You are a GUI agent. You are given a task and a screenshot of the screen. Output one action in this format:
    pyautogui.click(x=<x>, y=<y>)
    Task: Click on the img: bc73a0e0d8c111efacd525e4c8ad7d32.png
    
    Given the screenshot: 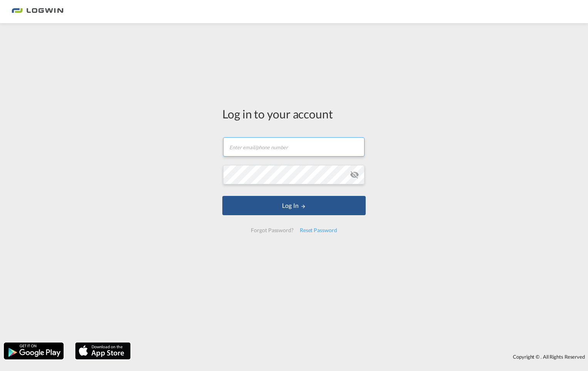 What is the action you would take?
    pyautogui.click(x=37, y=11)
    